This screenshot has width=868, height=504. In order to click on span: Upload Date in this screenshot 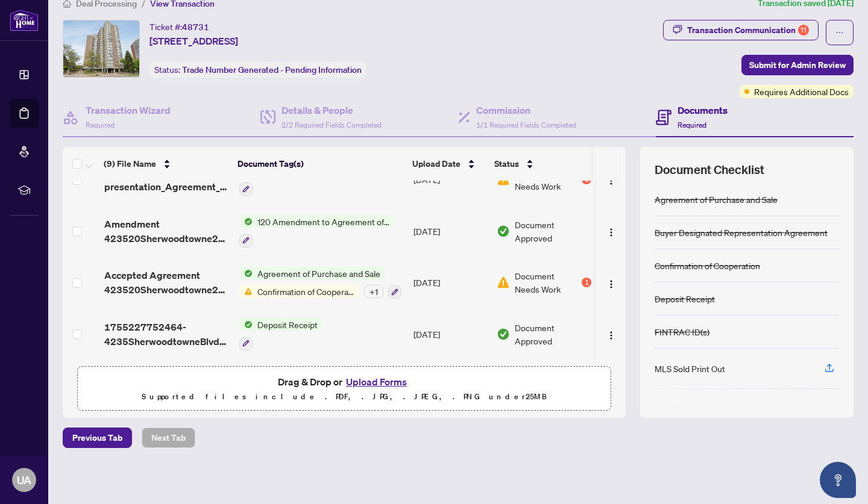, I will do `click(436, 164)`.